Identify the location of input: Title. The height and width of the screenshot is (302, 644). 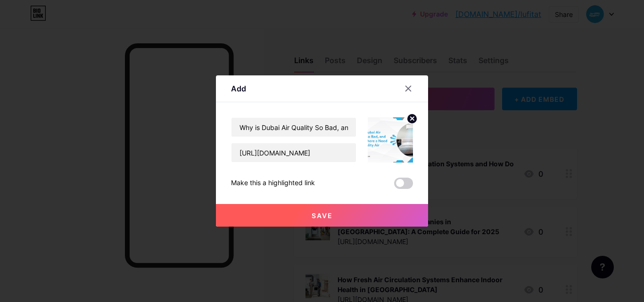
(293, 127).